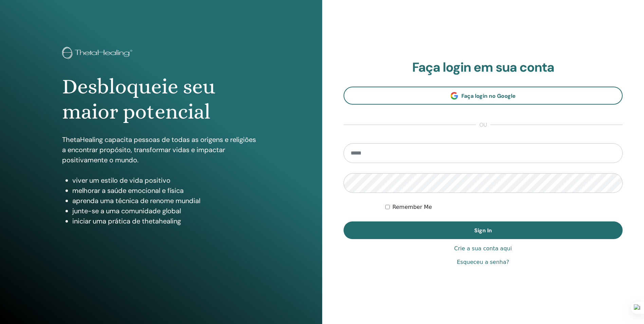 The height and width of the screenshot is (324, 644). What do you see at coordinates (166, 200) in the screenshot?
I see `li: aprenda uma técnica de renome mundial` at bounding box center [166, 200].